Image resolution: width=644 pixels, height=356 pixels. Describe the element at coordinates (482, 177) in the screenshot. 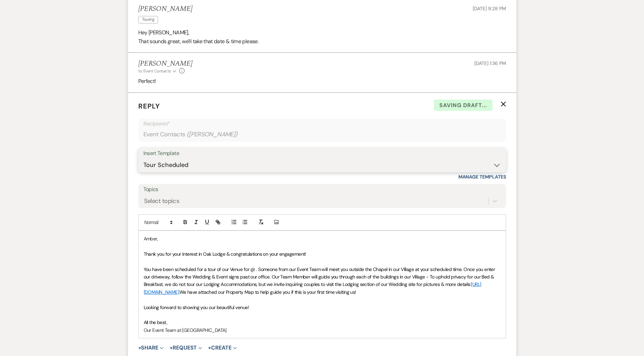

I see `a: Manage Templates` at that location.